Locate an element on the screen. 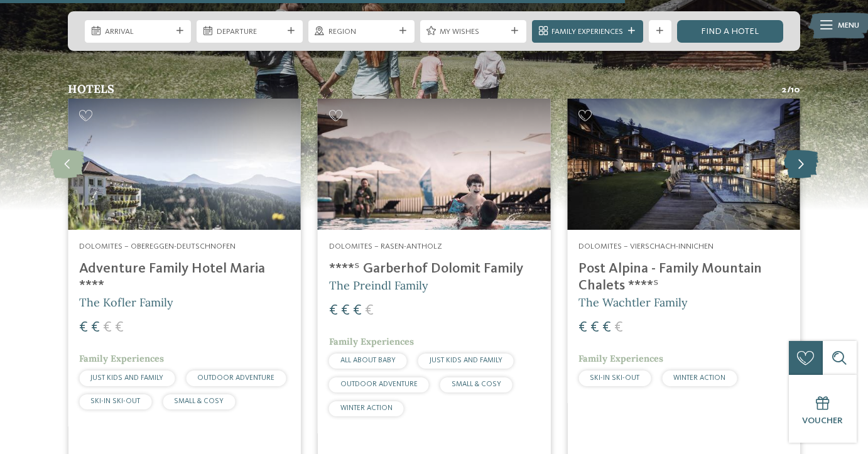 This screenshot has width=868, height=454. span: Arrival is located at coordinates (138, 32).